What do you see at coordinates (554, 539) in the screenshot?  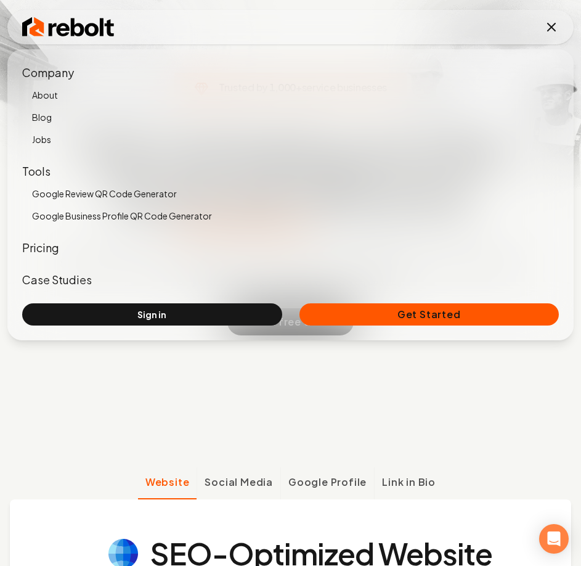 I see `div: Open Intercom Messenger` at bounding box center [554, 539].